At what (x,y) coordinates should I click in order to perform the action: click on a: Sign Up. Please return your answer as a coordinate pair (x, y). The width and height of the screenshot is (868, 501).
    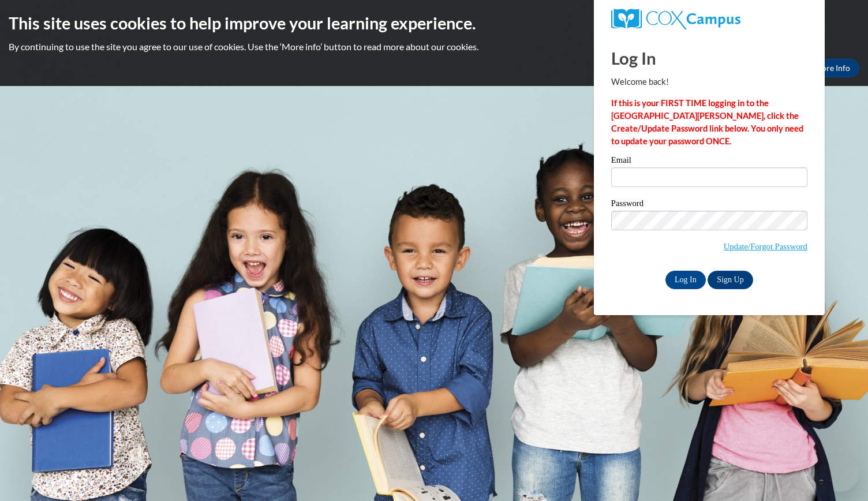
    Looking at the image, I should click on (730, 280).